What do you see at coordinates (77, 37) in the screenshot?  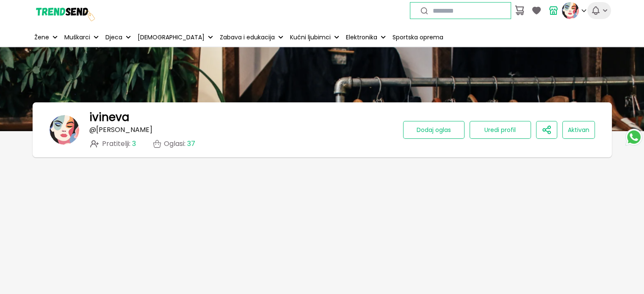 I see `p: Muškarci` at bounding box center [77, 37].